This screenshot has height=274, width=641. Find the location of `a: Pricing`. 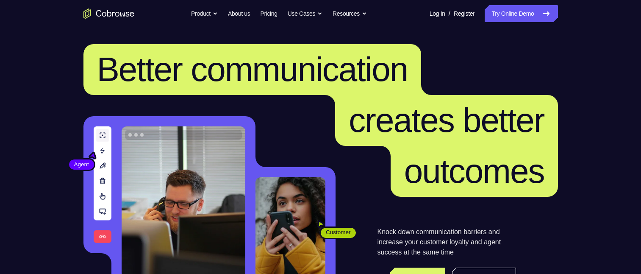

a: Pricing is located at coordinates (269, 14).